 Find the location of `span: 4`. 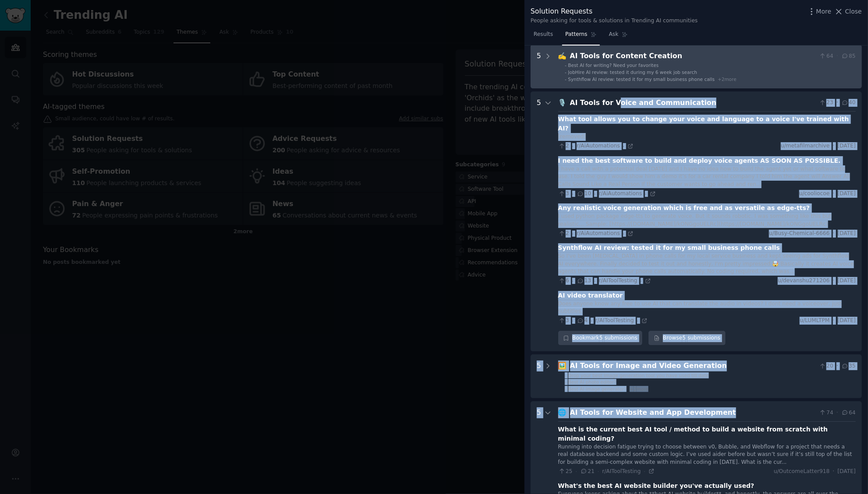

span: 4 is located at coordinates (582, 321).